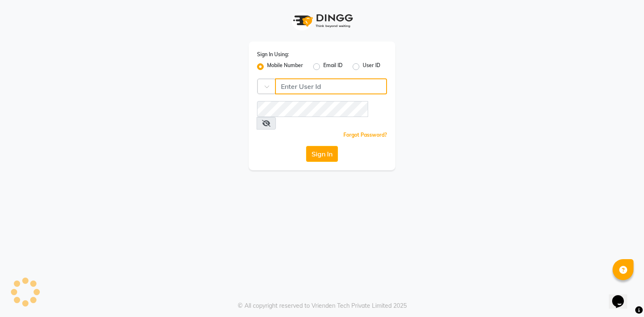 The image size is (644, 317). What do you see at coordinates (365, 135) in the screenshot?
I see `a: Forgot Password?` at bounding box center [365, 135].